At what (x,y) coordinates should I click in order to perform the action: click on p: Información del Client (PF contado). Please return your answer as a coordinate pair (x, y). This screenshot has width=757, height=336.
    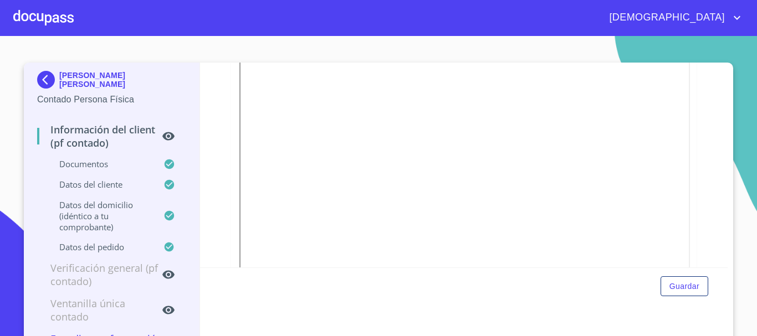
    Looking at the image, I should click on (99, 136).